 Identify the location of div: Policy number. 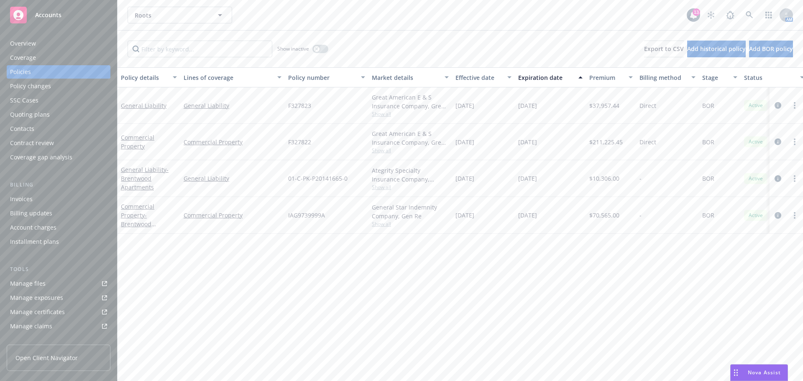
(322, 77).